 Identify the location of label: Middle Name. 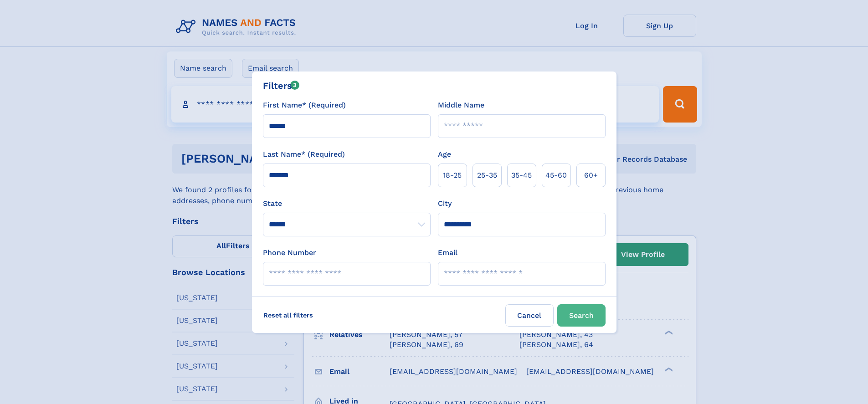
(461, 105).